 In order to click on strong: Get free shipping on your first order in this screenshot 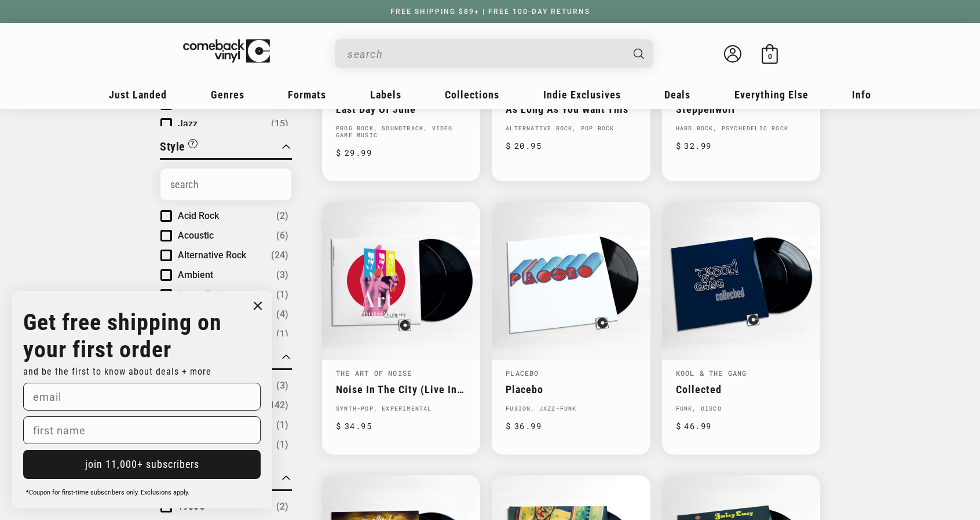, I will do `click(122, 336)`.